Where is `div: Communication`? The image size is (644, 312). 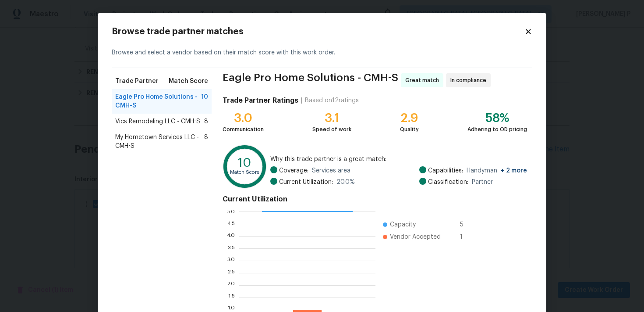 div: Communication is located at coordinates (243, 129).